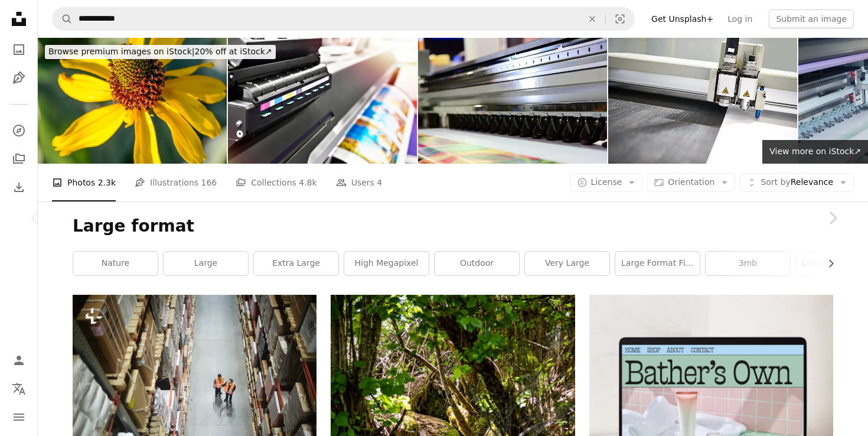  What do you see at coordinates (19, 389) in the screenshot?
I see `button: Language` at bounding box center [19, 389].